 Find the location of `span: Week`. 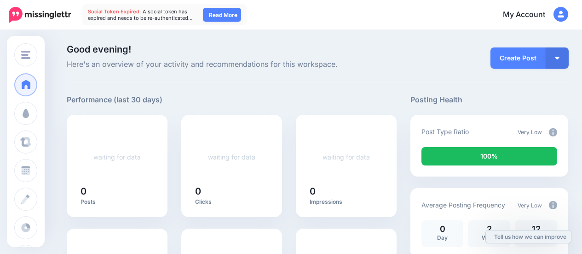

span: Week is located at coordinates (489, 237).